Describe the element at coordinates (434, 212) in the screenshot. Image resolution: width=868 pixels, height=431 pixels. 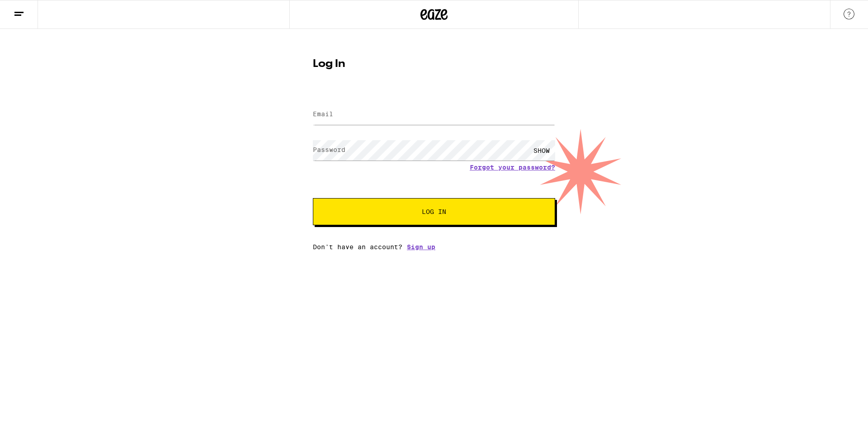
I see `span: Log In` at that location.